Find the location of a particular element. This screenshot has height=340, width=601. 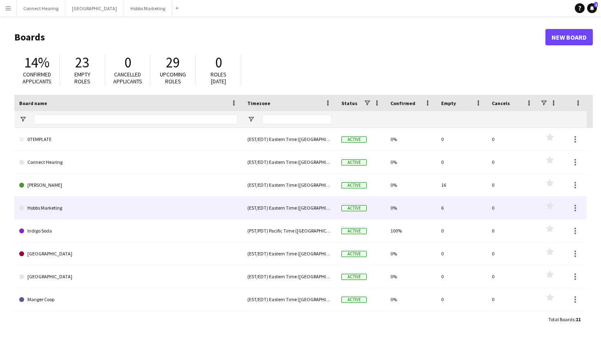

input: Board name Filter Input is located at coordinates (136, 119).